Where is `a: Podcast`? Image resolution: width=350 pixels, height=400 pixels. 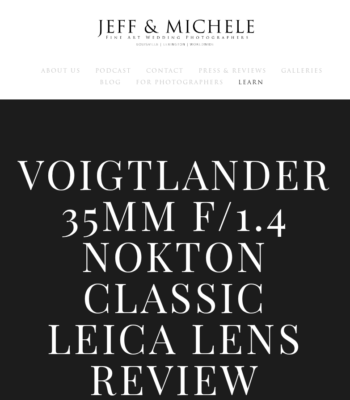 a: Podcast is located at coordinates (113, 71).